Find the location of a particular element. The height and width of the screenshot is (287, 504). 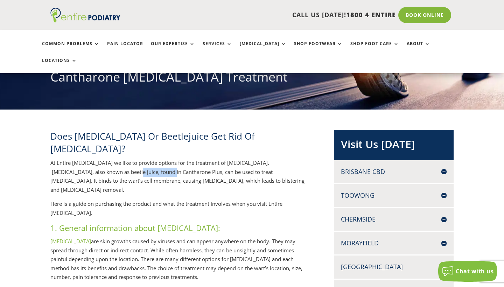

h4: Chermside is located at coordinates (394, 219).